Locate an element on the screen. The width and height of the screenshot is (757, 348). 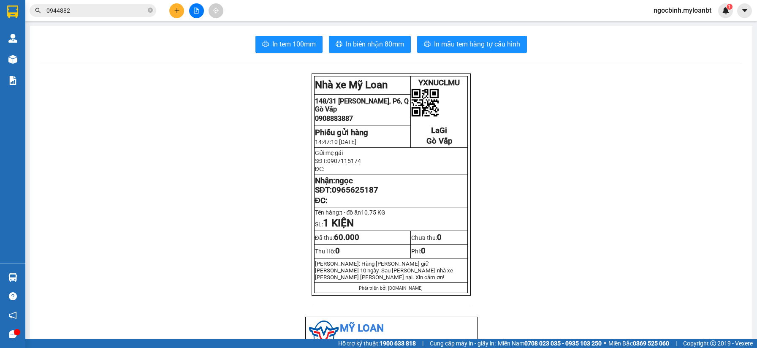
button: printerIn tem 100mm is located at coordinates (289, 44).